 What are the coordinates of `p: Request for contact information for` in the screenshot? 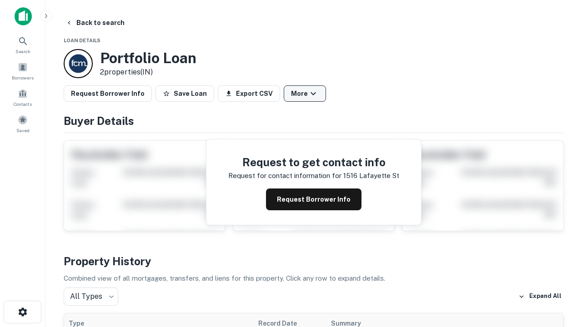 It's located at (285, 176).